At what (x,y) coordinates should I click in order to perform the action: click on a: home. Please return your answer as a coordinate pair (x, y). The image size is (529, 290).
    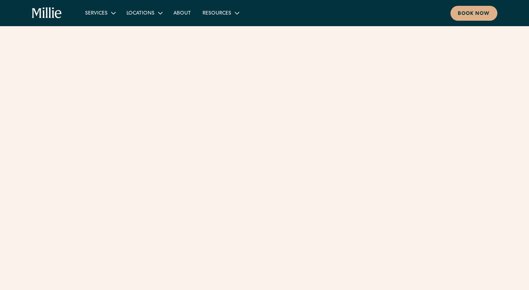
    Looking at the image, I should click on (47, 13).